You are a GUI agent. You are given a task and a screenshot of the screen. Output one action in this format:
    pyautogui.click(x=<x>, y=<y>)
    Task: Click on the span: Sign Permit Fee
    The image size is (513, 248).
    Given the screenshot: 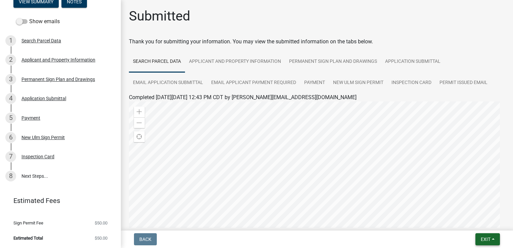 What is the action you would take?
    pyautogui.click(x=28, y=223)
    